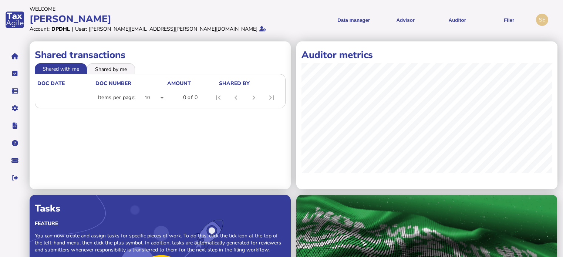 This screenshot has width=563, height=257. Describe the element at coordinates (61, 68) in the screenshot. I see `li: Shared with me` at that location.